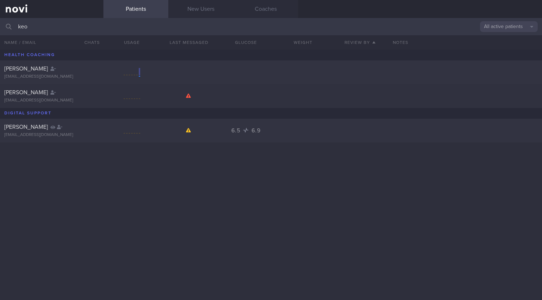  What do you see at coordinates (303, 43) in the screenshot?
I see `button: Weight` at bounding box center [303, 43].